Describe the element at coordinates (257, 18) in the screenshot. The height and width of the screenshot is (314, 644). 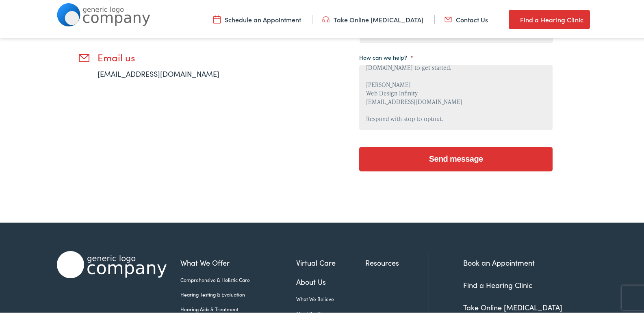
I see `a: Schedule an Appointment` at that location.